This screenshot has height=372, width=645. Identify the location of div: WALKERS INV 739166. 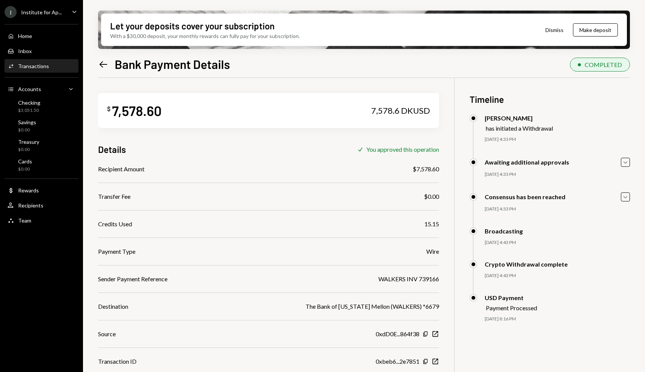
(408, 279).